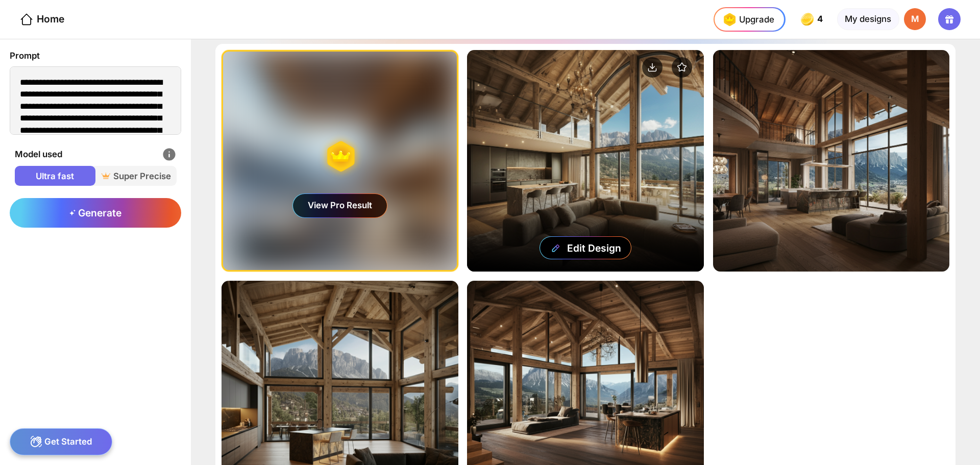 The image size is (980, 465). I want to click on div: Edit Design, so click(594, 248).